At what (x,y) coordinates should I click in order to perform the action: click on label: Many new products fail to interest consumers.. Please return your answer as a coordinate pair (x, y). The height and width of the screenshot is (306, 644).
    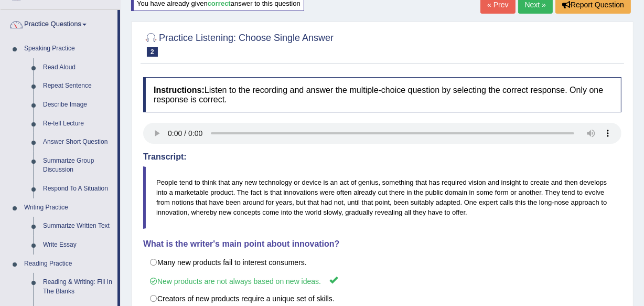
    Looking at the image, I should click on (382, 263).